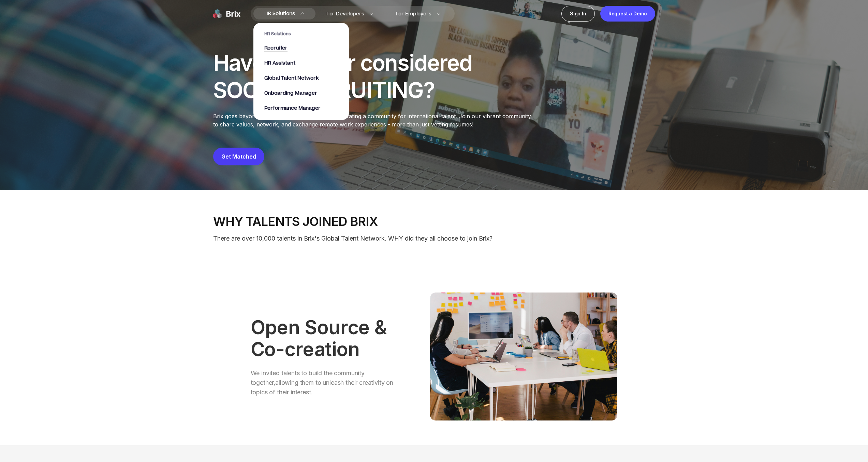 This screenshot has height=462, width=868. Describe the element at coordinates (413, 14) in the screenshot. I see `span: For Employers` at that location.